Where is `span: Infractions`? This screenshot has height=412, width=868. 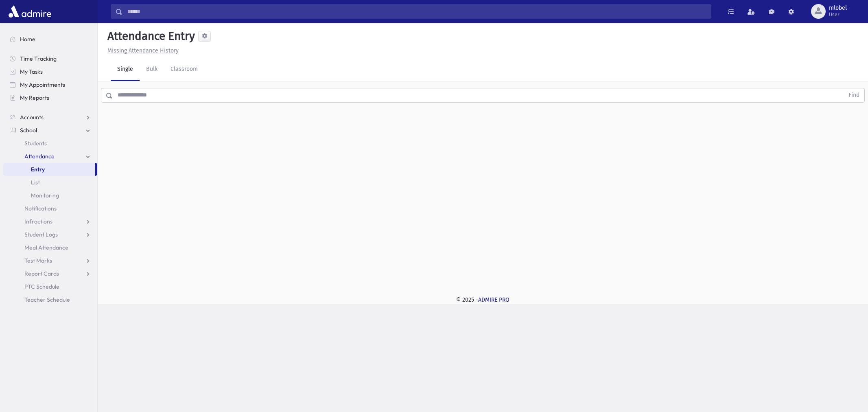 span: Infractions is located at coordinates (39, 221).